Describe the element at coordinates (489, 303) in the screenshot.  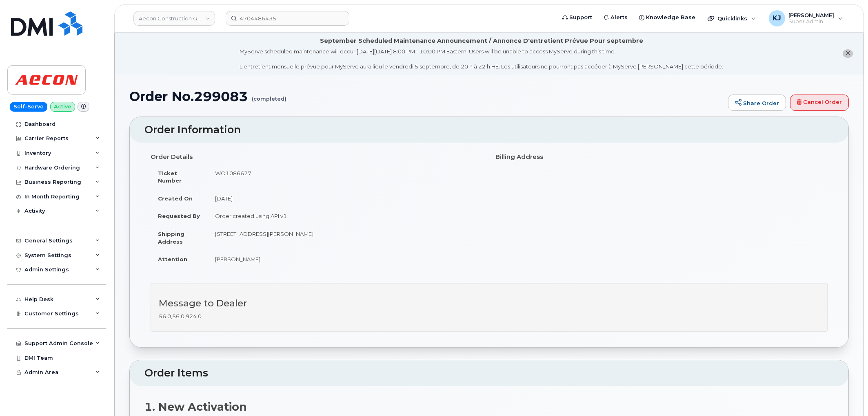
I see `h3: Message to Dealer` at that location.